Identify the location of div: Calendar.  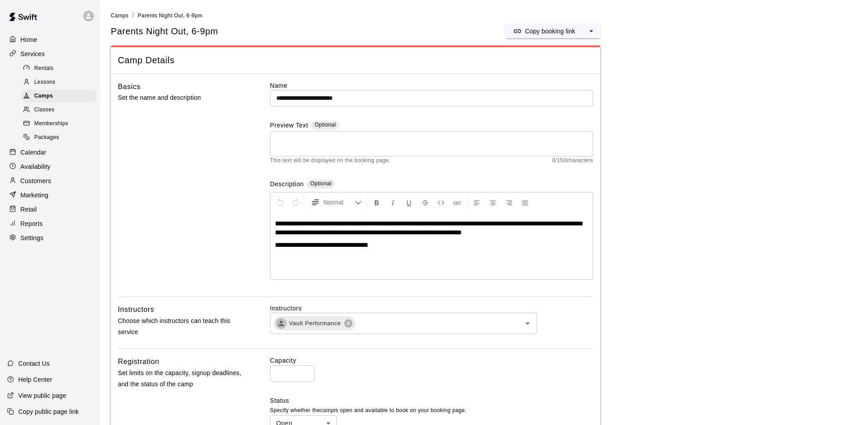
(50, 152).